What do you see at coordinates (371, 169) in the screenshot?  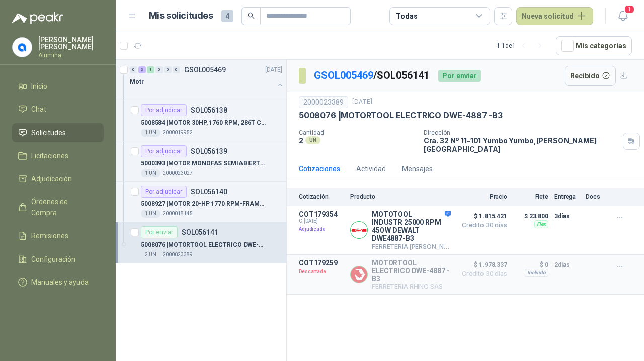 I see `div: Actividad` at bounding box center [371, 169].